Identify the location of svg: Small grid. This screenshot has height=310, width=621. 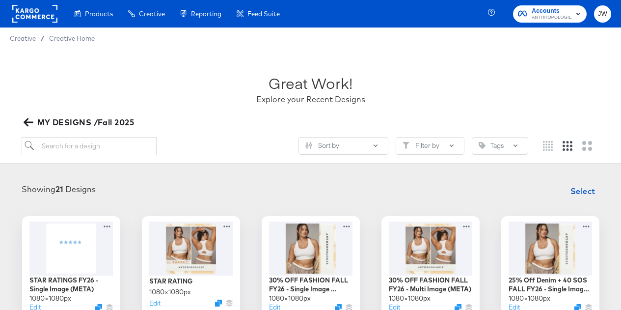
(548, 146).